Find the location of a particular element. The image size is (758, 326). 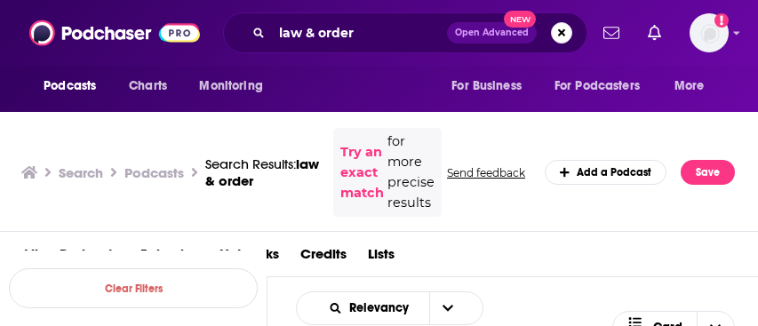

input: Search podcasts, credits, & more... is located at coordinates (359, 33).